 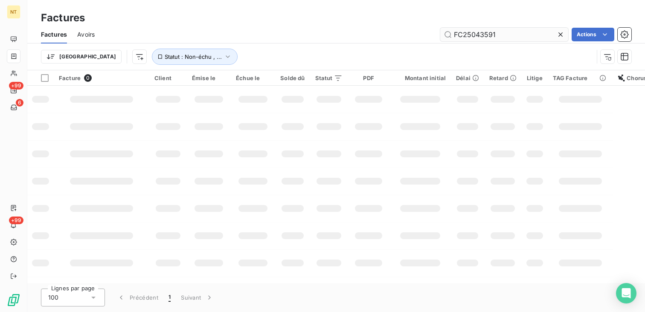 I want to click on div: Client, so click(x=168, y=78).